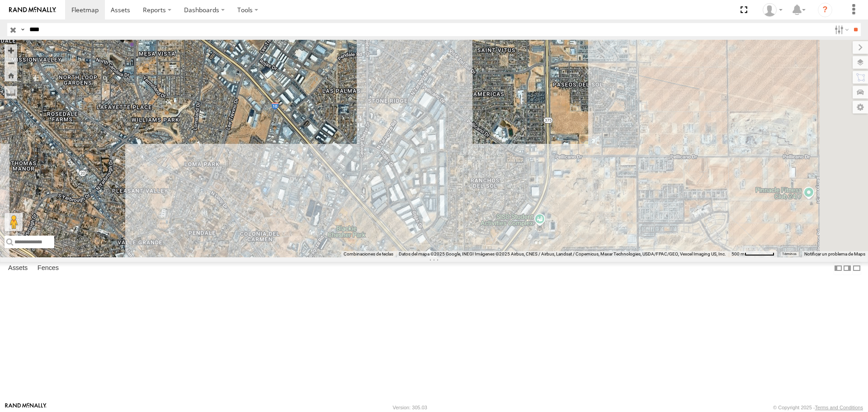  What do you see at coordinates (790, 254) in the screenshot?
I see `a: Términos` at bounding box center [790, 254].